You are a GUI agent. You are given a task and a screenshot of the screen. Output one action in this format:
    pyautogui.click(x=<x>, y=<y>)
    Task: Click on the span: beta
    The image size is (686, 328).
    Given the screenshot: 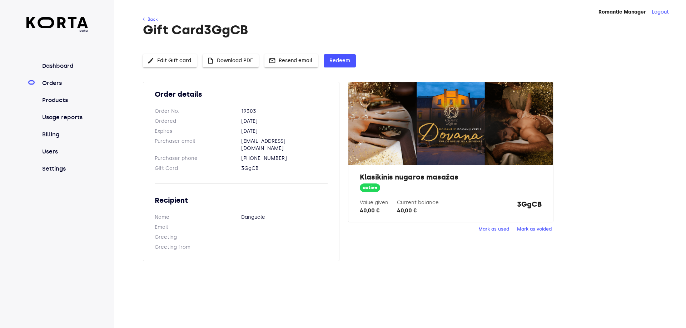 What is the action you would take?
    pyautogui.click(x=57, y=31)
    